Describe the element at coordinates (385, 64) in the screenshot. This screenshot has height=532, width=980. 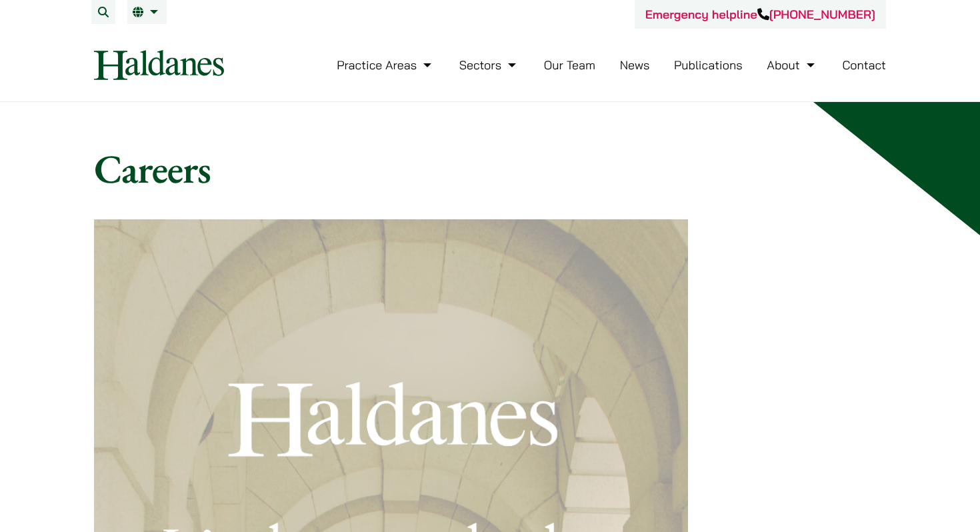
I see `a: Practice Areas` at that location.